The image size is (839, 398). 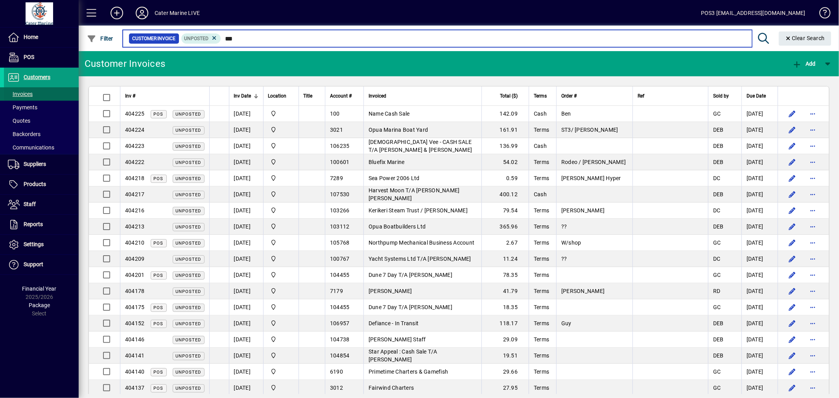 What do you see at coordinates (505, 227) in the screenshot?
I see `td: 365.96` at bounding box center [505, 227].